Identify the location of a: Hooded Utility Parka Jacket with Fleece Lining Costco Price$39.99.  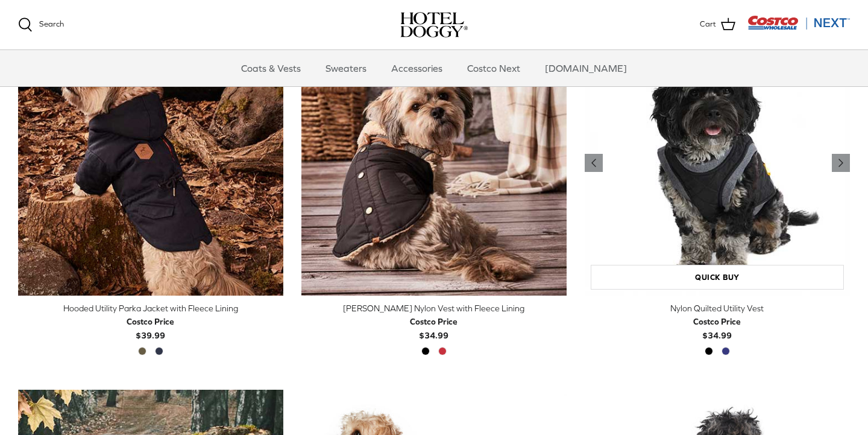
(151, 322).